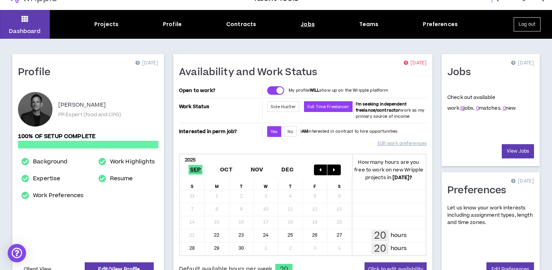 The width and height of the screenshot is (552, 270). What do you see at coordinates (241, 24) in the screenshot?
I see `div: Contracts` at bounding box center [241, 24].